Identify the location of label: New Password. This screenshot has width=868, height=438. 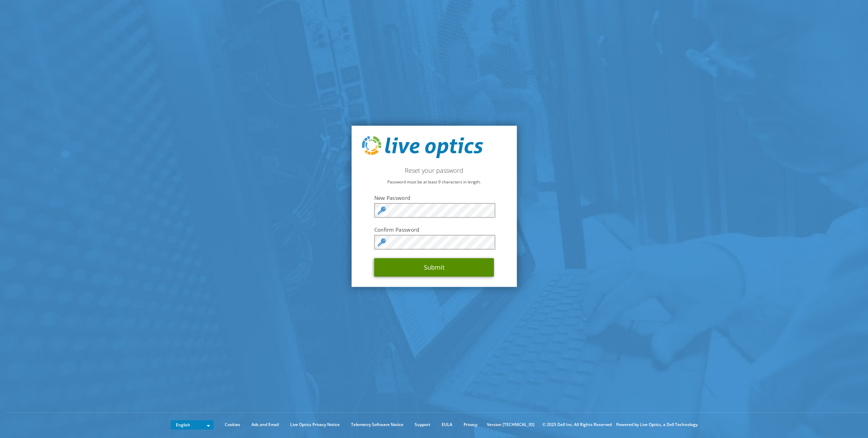
(434, 198).